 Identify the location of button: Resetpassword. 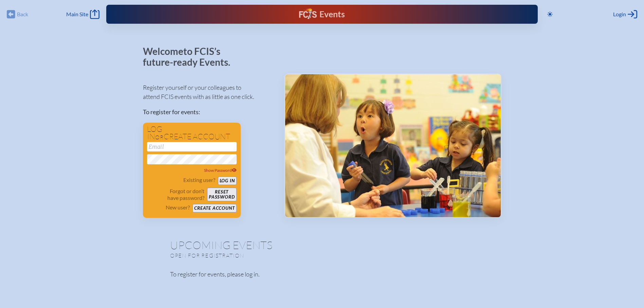
(222, 195).